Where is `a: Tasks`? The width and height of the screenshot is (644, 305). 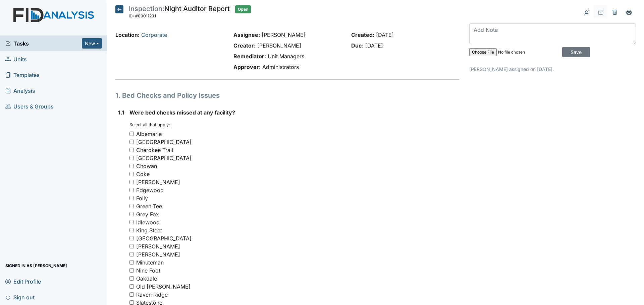
a: Tasks is located at coordinates (43, 43).